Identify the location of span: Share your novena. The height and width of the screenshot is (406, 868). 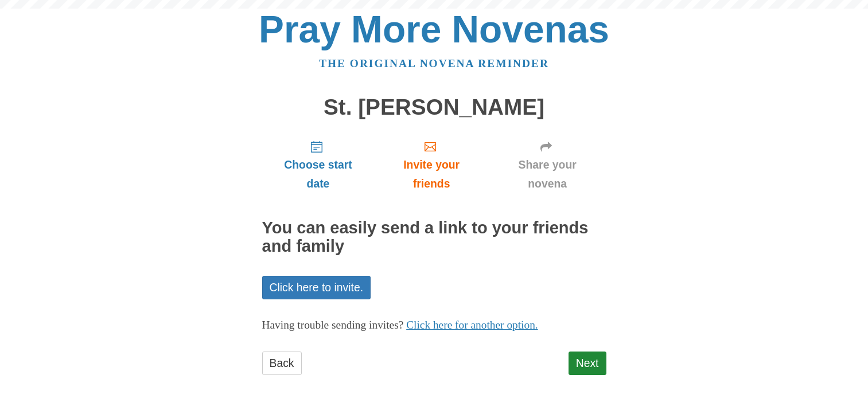
(548, 175).